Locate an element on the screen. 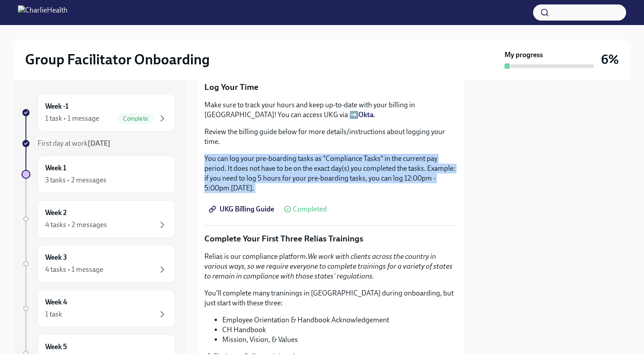 This screenshot has width=644, height=363. h6: Week 5 is located at coordinates (56, 347).